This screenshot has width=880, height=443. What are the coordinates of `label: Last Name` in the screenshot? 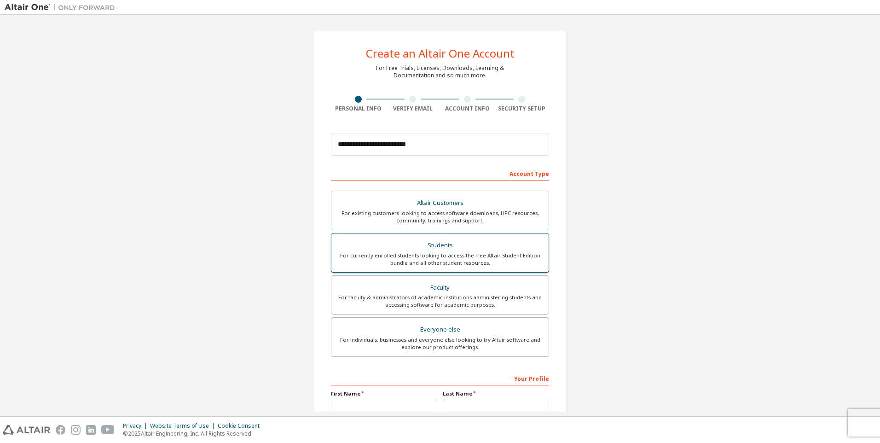 It's located at (495, 393).